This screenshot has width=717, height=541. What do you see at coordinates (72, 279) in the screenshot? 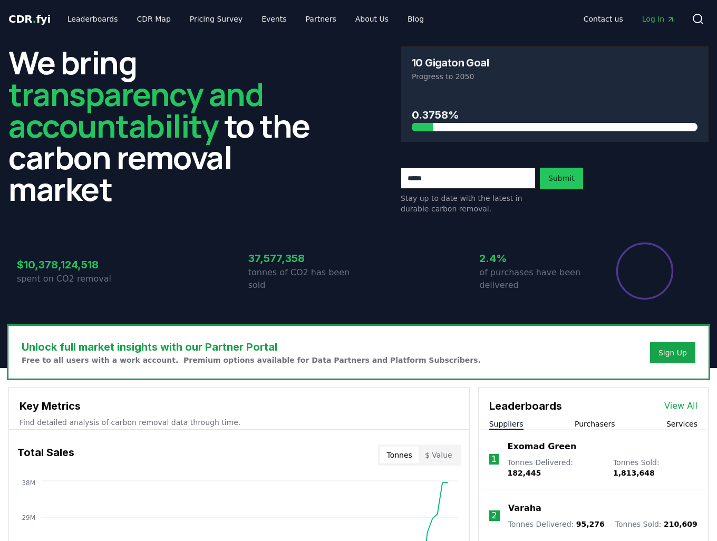
I see `p: spent on CO2 removal` at bounding box center [72, 279].